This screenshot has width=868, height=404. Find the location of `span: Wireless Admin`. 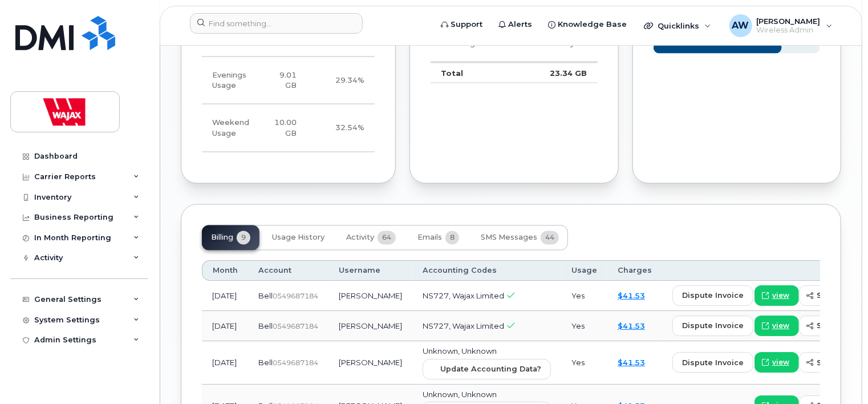

span: Wireless Admin is located at coordinates (789, 30).